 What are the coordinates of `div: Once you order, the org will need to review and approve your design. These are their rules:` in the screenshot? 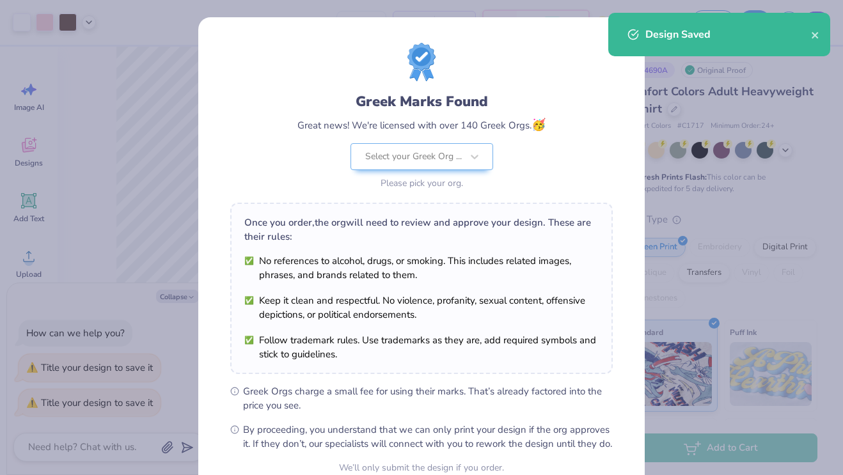 It's located at (422, 230).